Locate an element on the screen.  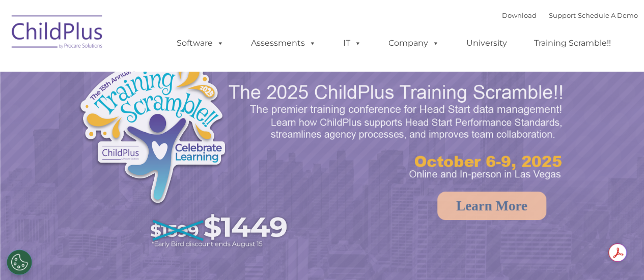
a: IT is located at coordinates (352, 43).